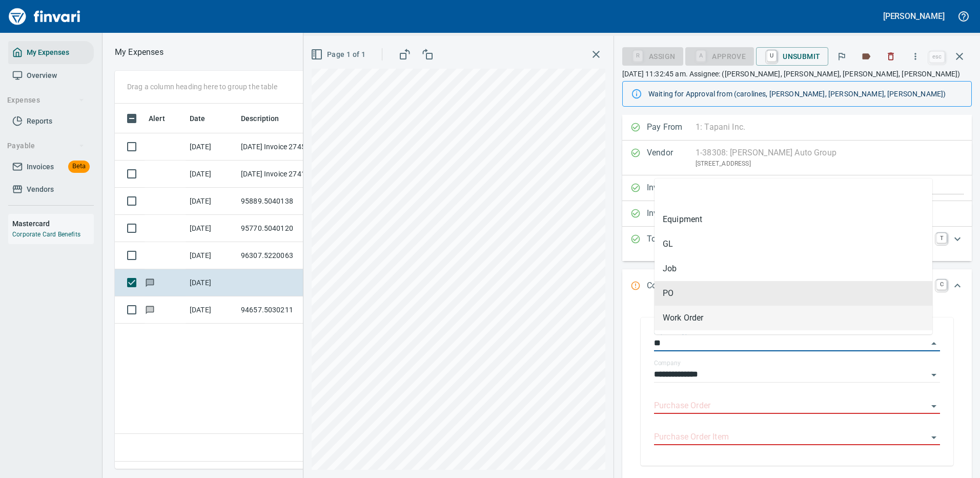  Describe the element at coordinates (45, 100) in the screenshot. I see `button: Expenses` at that location.